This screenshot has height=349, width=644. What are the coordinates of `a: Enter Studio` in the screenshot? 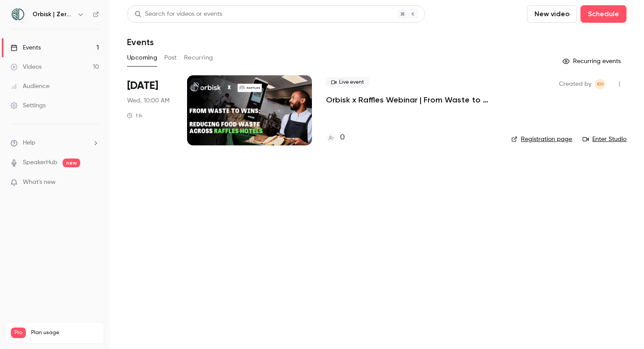 It's located at (605, 140).